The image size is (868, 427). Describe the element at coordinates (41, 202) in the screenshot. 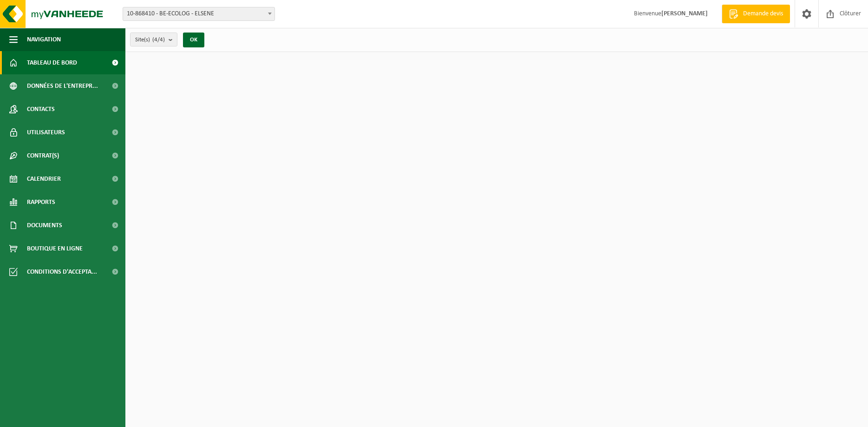

I see `span: Rapports` at that location.